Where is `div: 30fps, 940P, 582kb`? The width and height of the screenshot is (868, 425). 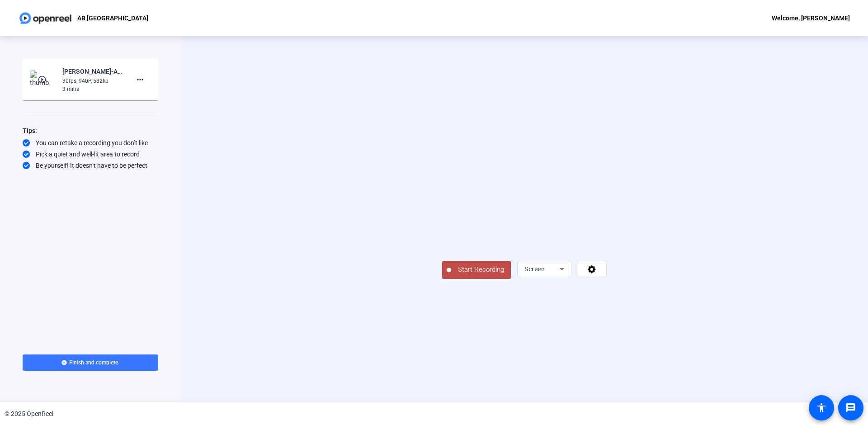
div: 30fps, 940P, 582kb is located at coordinates (93, 81).